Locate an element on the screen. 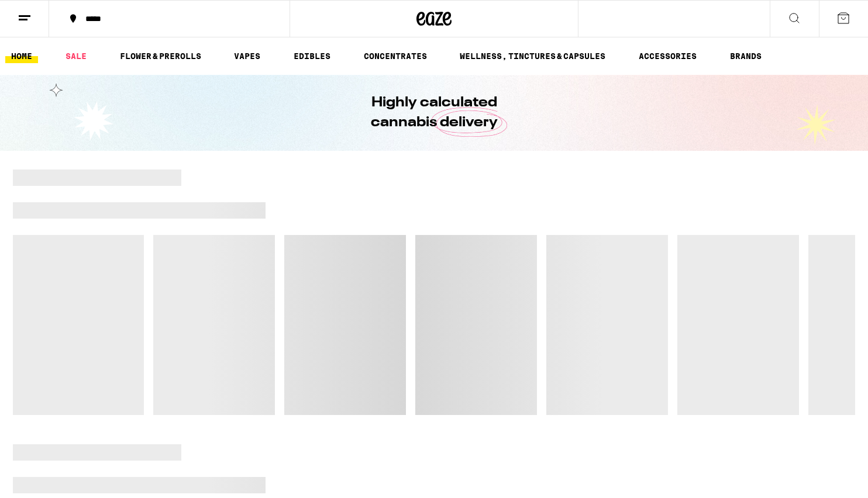 The height and width of the screenshot is (498, 868). a: VAPES is located at coordinates (247, 56).